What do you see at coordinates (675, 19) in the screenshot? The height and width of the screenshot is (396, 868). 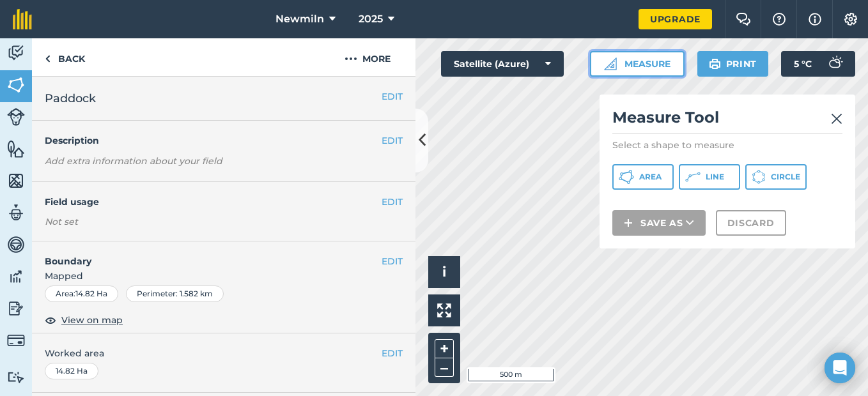 I see `a: Upgrade` at bounding box center [675, 19].